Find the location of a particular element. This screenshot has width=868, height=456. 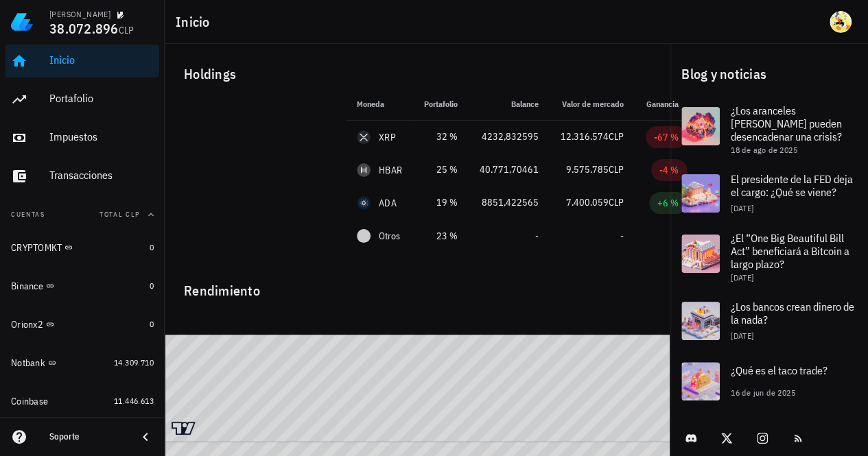

div: Holdings is located at coordinates (417, 74).